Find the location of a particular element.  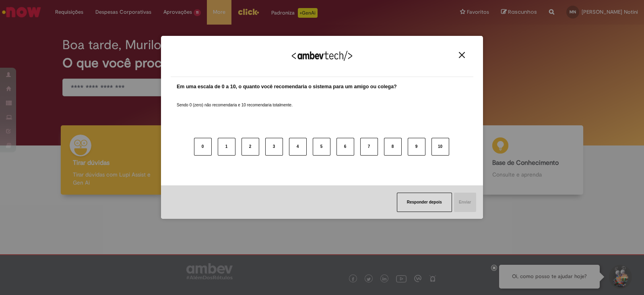

button: 10 is located at coordinates (440, 147).